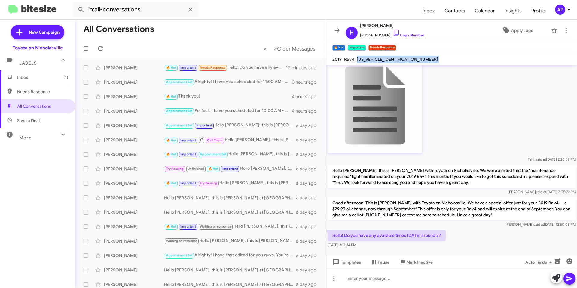 Image resolution: width=577 pixels, height=288 pixels. I want to click on button: Auto Fields, so click(540, 262).